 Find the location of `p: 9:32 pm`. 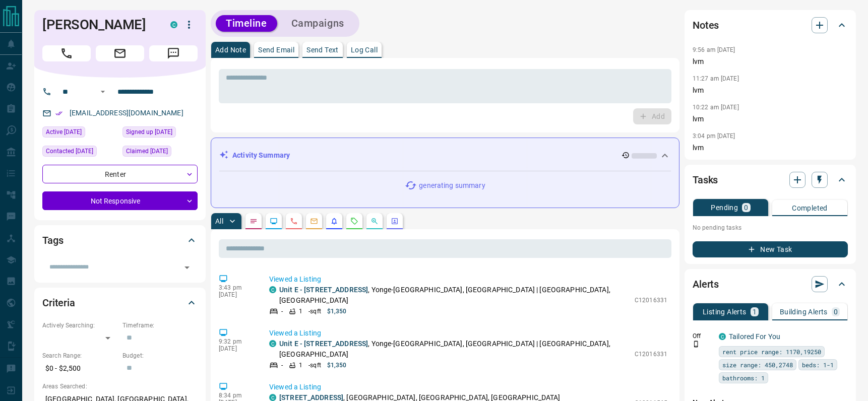

p: 9:32 pm is located at coordinates (236, 341).